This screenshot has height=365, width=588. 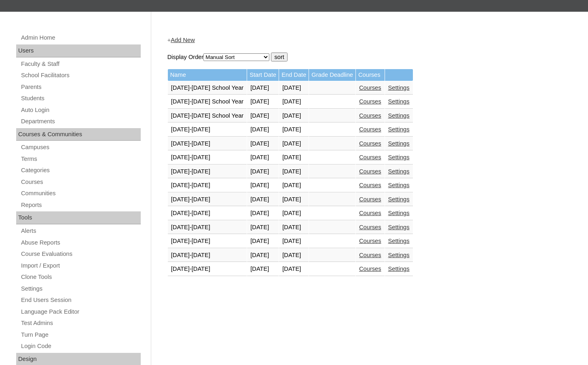 What do you see at coordinates (80, 170) in the screenshot?
I see `a: Categories` at bounding box center [80, 170].